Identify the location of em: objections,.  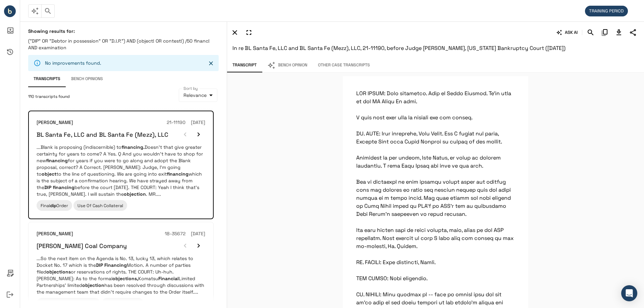
(125, 279).